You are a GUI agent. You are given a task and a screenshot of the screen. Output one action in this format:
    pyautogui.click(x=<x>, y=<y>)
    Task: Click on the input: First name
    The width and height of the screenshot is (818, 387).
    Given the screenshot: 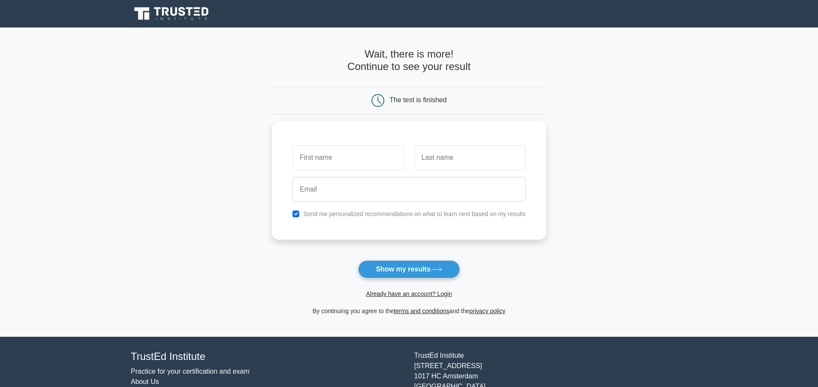 What is the action you would take?
    pyautogui.click(x=348, y=158)
    